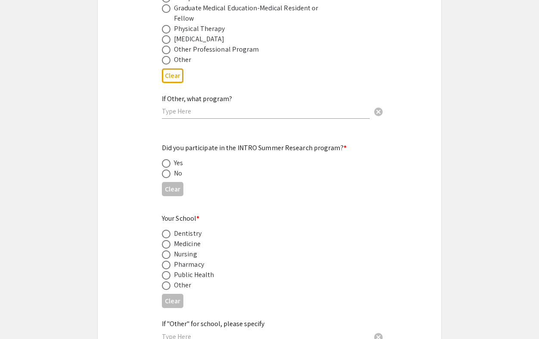 The height and width of the screenshot is (339, 539). What do you see at coordinates (194, 275) in the screenshot?
I see `div: Public Health` at bounding box center [194, 275].